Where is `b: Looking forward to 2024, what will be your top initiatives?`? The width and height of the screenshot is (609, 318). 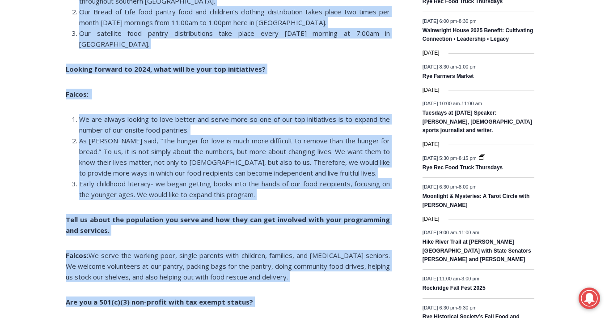
b: Looking forward to 2024, what will be your top initiatives? is located at coordinates (166, 69).